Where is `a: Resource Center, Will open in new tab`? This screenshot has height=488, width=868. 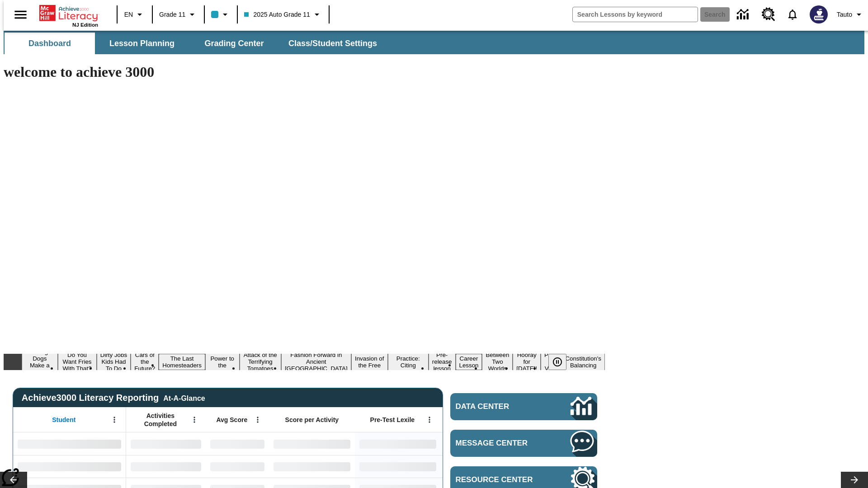 a: Resource Center, Will open in new tab is located at coordinates (768, 14).